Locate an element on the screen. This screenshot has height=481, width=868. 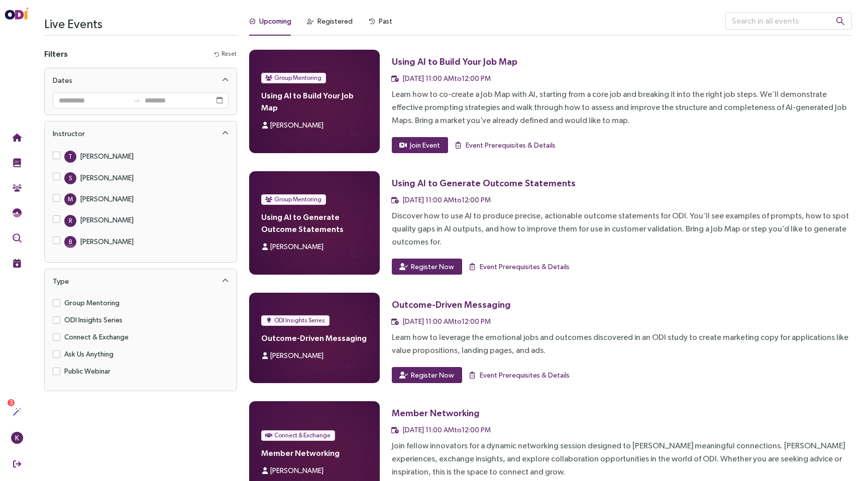
button: Training is located at coordinates (17, 163).